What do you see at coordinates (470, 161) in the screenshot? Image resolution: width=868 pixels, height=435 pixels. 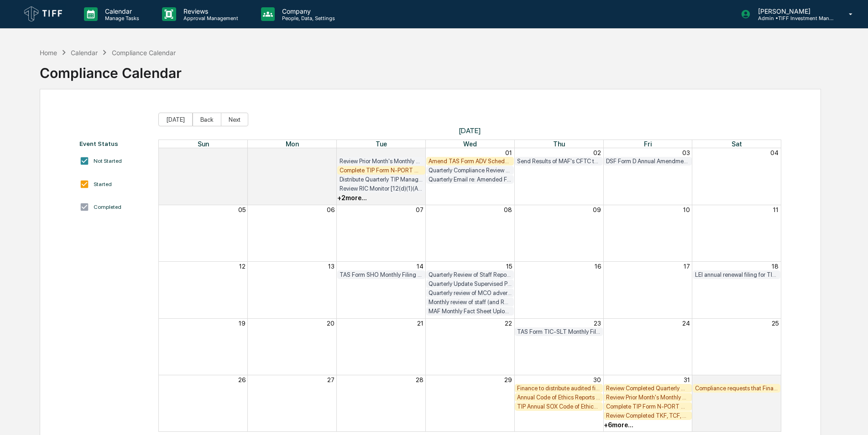 I see `div: Amend TAS Form ADV Schedule D for receipt of clean audit opinions for 12/31 FYE private funds' fi...` at bounding box center [470, 161].